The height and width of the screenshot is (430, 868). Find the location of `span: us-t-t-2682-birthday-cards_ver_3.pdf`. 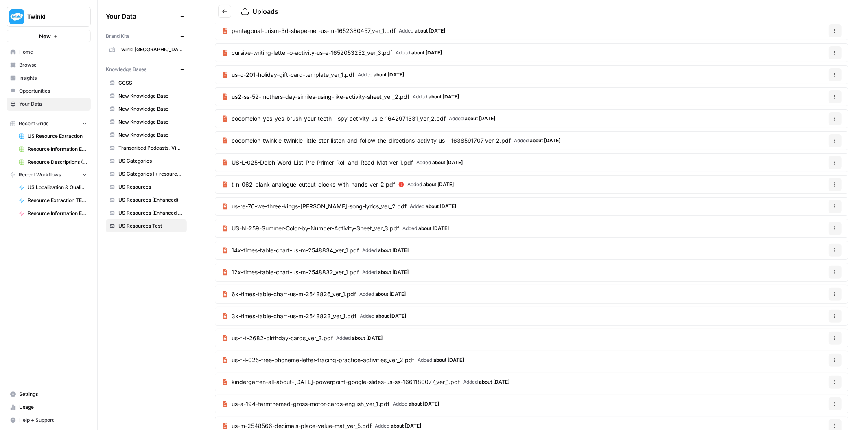

span: us-t-t-2682-birthday-cards_ver_3.pdf is located at coordinates (282, 339).